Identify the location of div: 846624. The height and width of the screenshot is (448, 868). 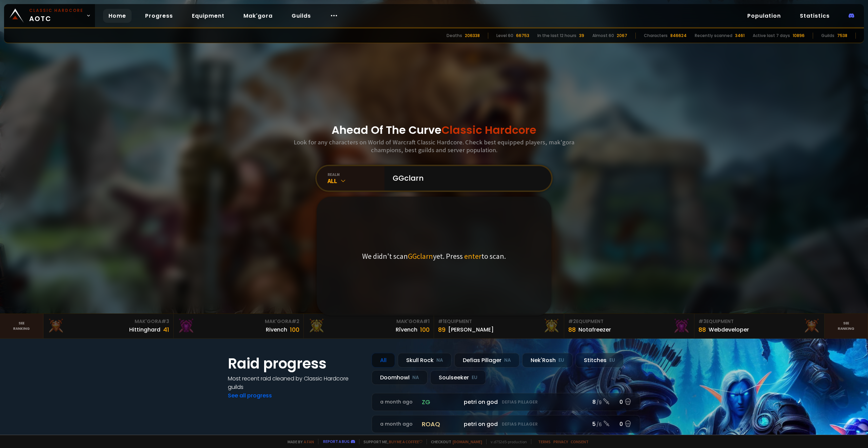
(678, 36).